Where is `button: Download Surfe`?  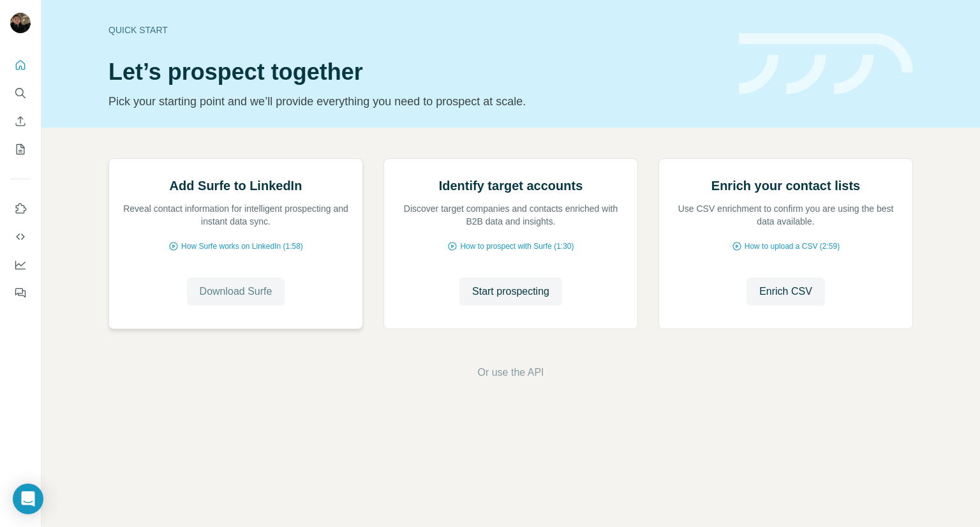 button: Download Surfe is located at coordinates (236, 292).